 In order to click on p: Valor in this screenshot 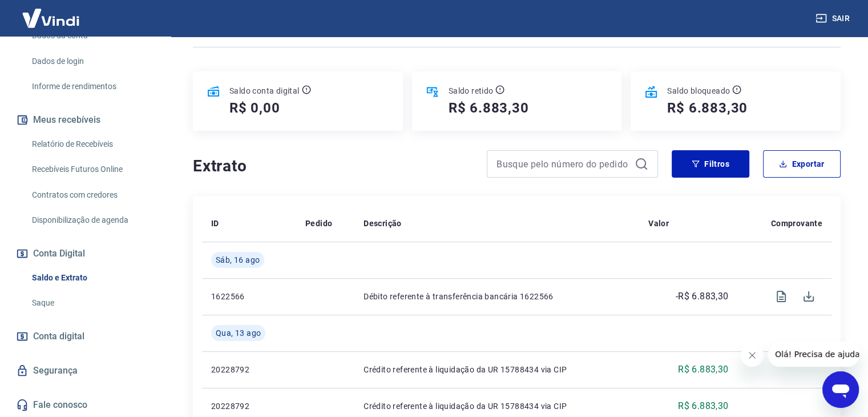, I will do `click(658, 223)`.